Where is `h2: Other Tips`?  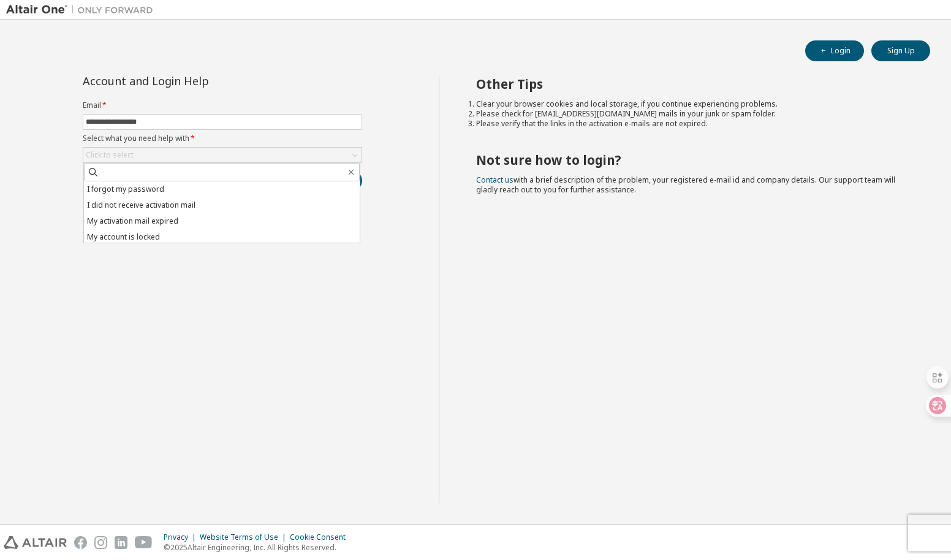 h2: Other Tips is located at coordinates (692, 84).